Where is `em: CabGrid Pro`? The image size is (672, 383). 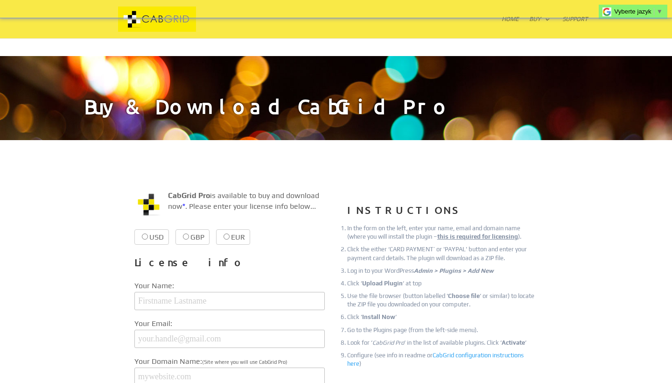 em: CabGrid Pro is located at coordinates (388, 342).